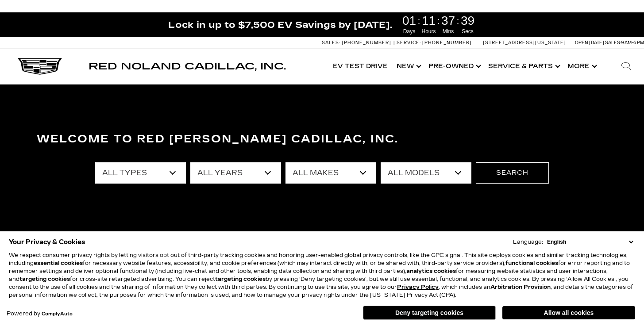 Image resolution: width=644 pixels, height=326 pixels. Describe the element at coordinates (360, 66) in the screenshot. I see `a: EV Test Drive` at that location.